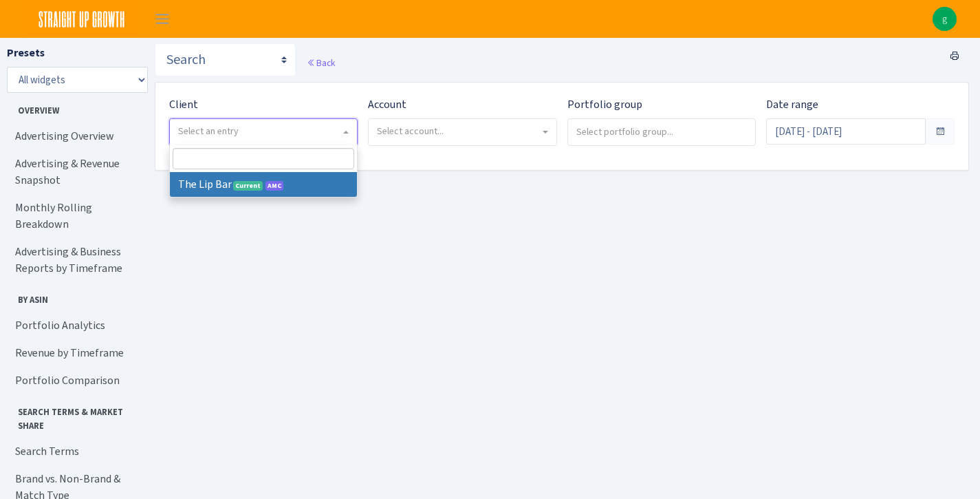 The width and height of the screenshot is (980, 499). Describe the element at coordinates (76, 416) in the screenshot. I see `span: Search Terms & Market Share` at that location.